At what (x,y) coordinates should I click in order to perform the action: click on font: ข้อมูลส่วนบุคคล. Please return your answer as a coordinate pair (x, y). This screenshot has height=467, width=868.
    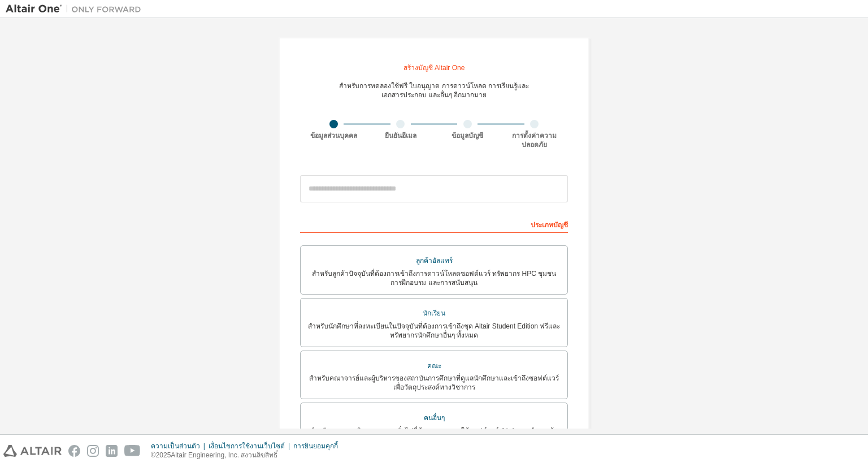
    Looking at the image, I should click on (334, 136).